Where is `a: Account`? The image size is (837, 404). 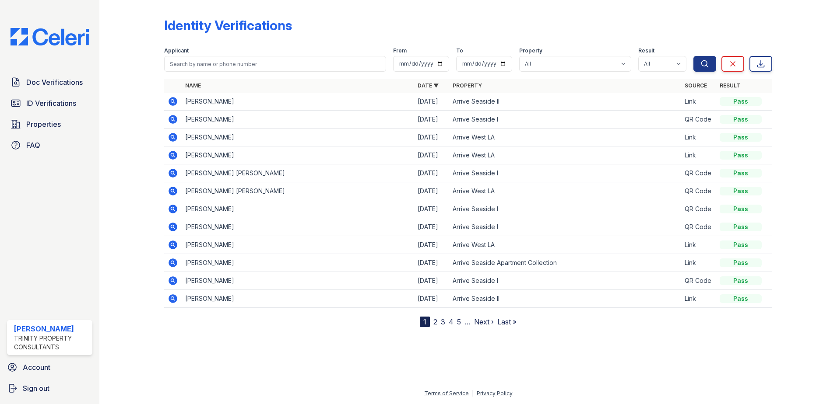
a: Account is located at coordinates (49, 368).